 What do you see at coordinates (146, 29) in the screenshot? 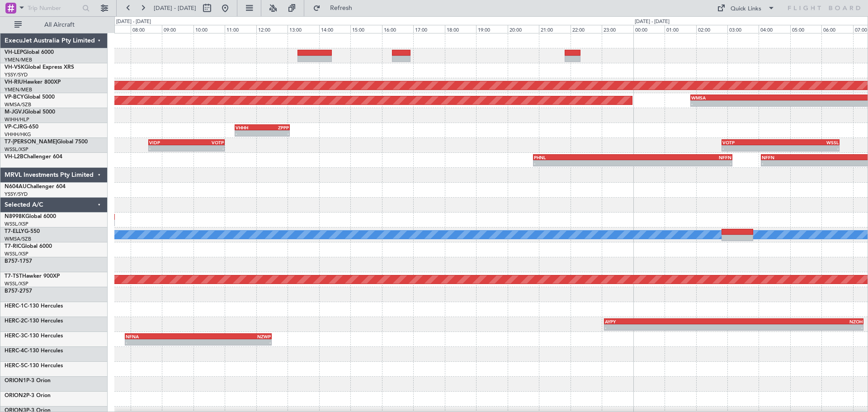
I see `div: 08:00` at bounding box center [146, 29].